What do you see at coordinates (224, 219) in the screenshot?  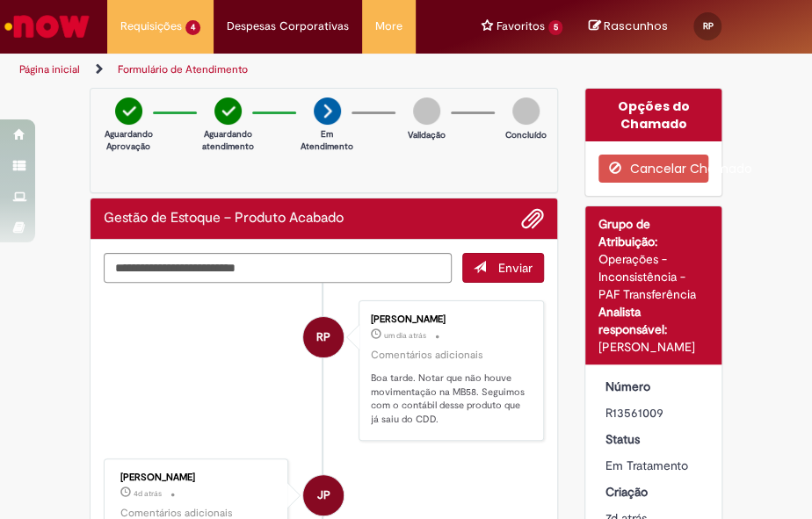 I see `h2: Gestão de Estoque – Produto Acabado Histórico de tíquete` at bounding box center [224, 219].